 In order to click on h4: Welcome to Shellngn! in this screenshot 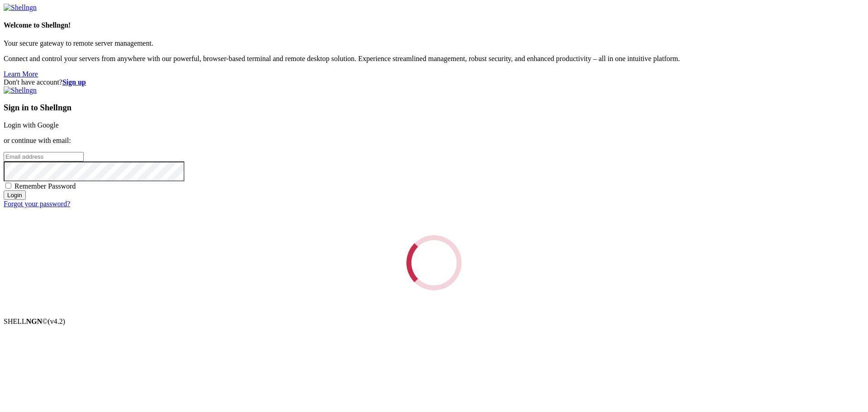, I will do `click(434, 25)`.